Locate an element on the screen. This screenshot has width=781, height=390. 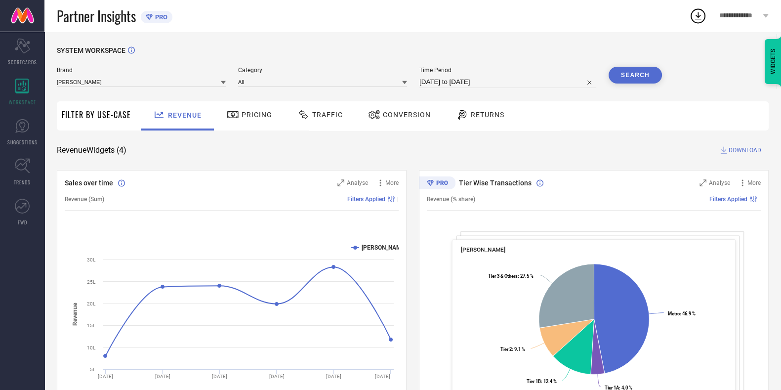
span: PRO is located at coordinates (160, 17).